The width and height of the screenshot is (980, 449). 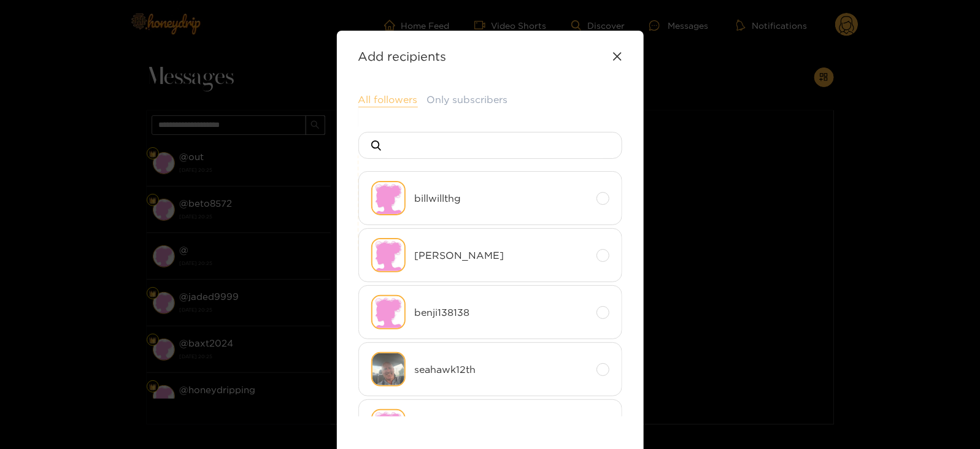 What do you see at coordinates (501, 312) in the screenshot?
I see `span: benji138138` at bounding box center [501, 312].